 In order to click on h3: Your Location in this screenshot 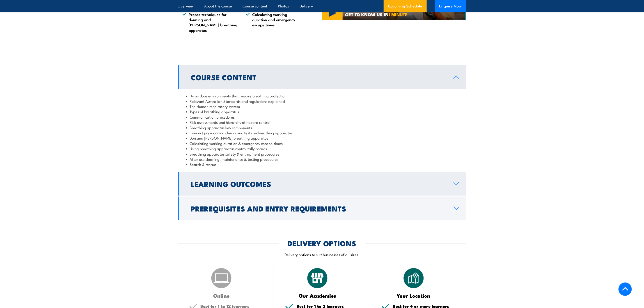, I will do `click(414, 296)`.